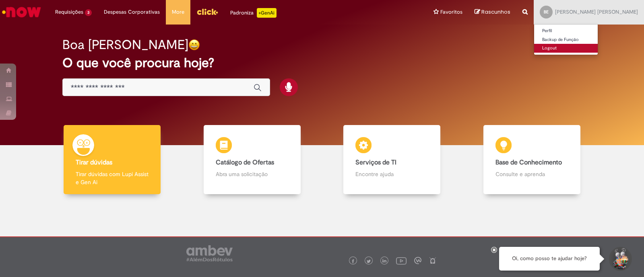  What do you see at coordinates (392, 160) in the screenshot?
I see `a: Serviços de TI Encontre ajuda` at bounding box center [392, 160].